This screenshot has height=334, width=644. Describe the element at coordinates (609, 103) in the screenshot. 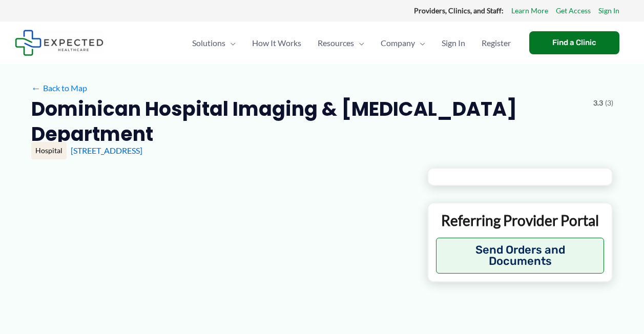

I see `span: (3)` at that location.